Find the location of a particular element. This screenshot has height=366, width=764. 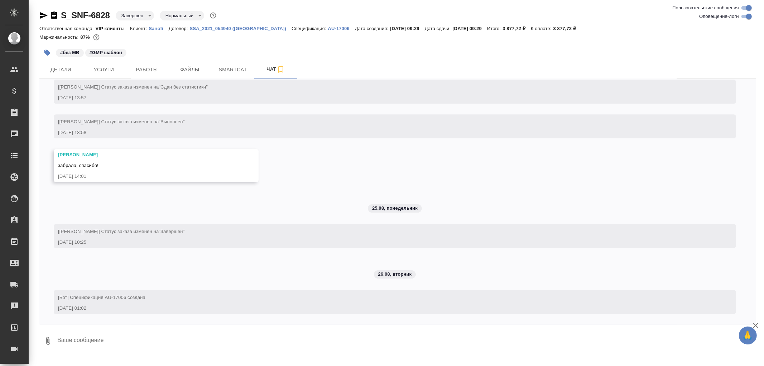

button: Добавить тэг is located at coordinates (47, 53).